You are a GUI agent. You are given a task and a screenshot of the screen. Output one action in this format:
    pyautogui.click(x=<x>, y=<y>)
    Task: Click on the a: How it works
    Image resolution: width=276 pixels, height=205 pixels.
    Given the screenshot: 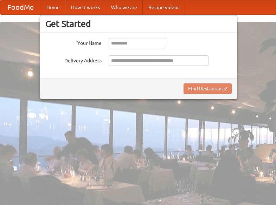 What is the action you would take?
    pyautogui.click(x=85, y=7)
    